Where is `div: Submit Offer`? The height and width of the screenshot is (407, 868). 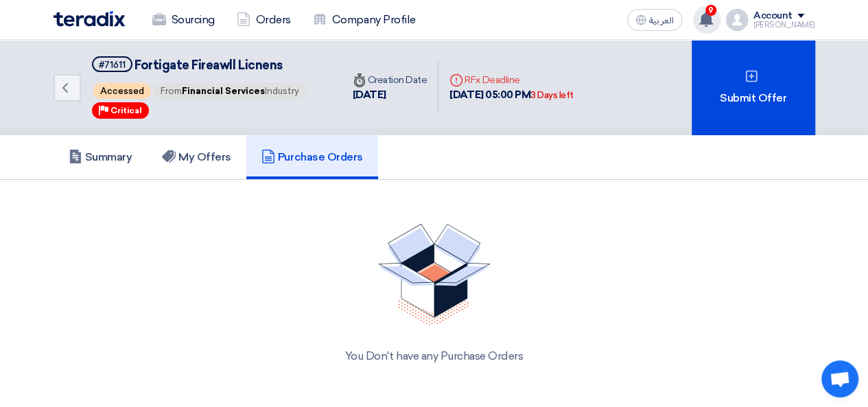 div: Submit Offer is located at coordinates (754, 87).